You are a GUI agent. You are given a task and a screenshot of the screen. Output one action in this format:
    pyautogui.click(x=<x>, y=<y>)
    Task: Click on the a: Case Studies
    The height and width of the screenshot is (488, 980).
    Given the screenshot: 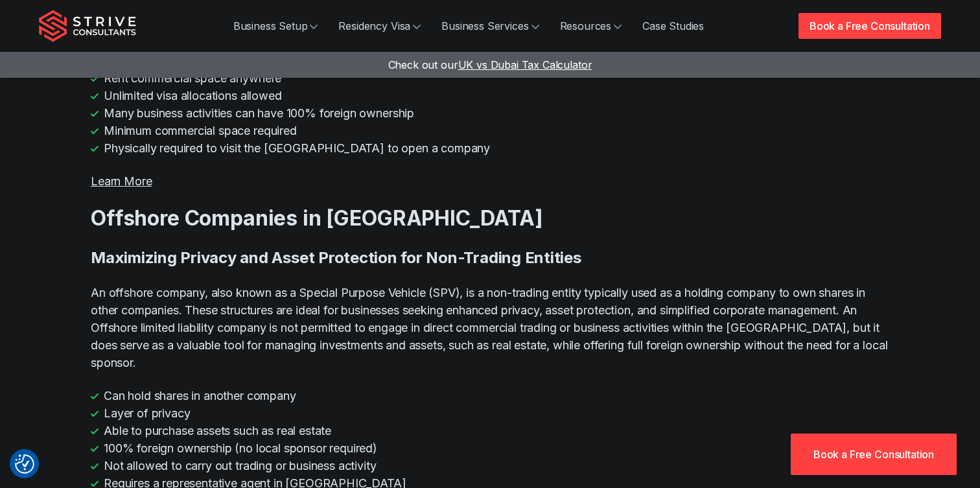 What is the action you would take?
    pyautogui.click(x=673, y=26)
    